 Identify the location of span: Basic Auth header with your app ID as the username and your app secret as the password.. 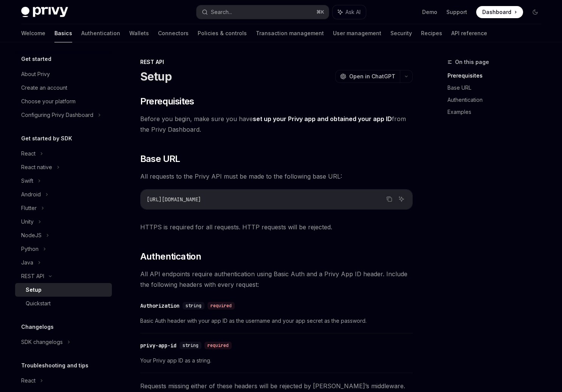
(276, 321).